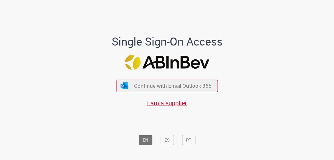 Image resolution: width=334 pixels, height=160 pixels. Describe the element at coordinates (167, 103) in the screenshot. I see `span: I am a supplier` at that location.